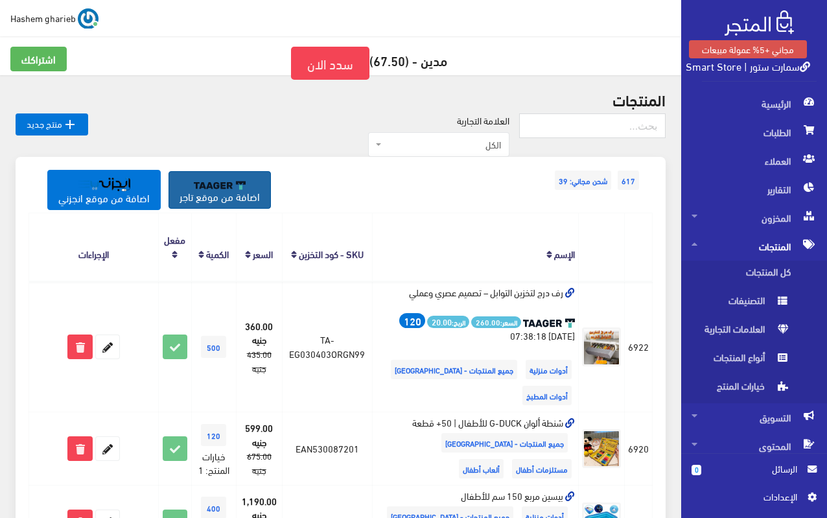  What do you see at coordinates (754, 189) in the screenshot?
I see `span: التقارير` at bounding box center [754, 189].